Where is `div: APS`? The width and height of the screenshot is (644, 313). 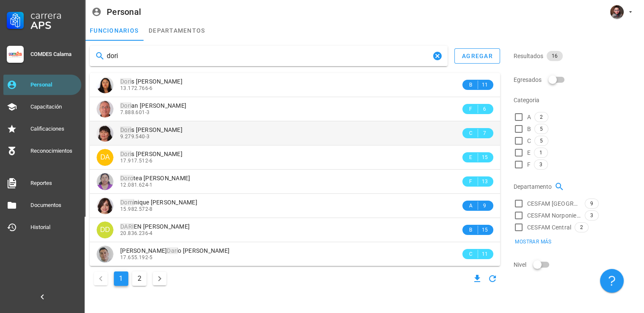
div: APS is located at coordinates (54, 25).